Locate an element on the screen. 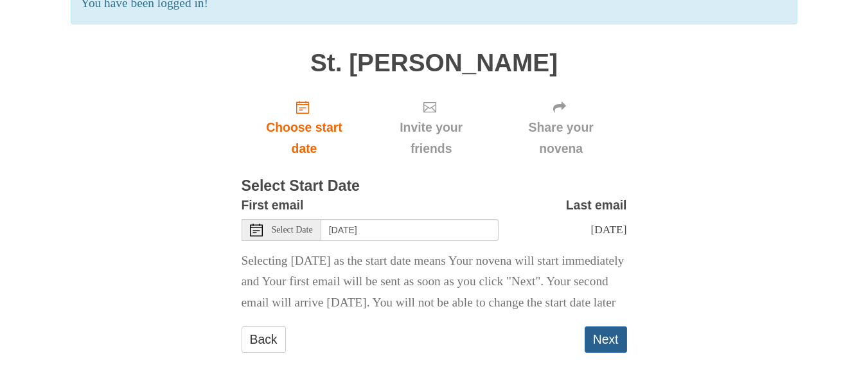 The width and height of the screenshot is (868, 390). label: Last email is located at coordinates (596, 205).